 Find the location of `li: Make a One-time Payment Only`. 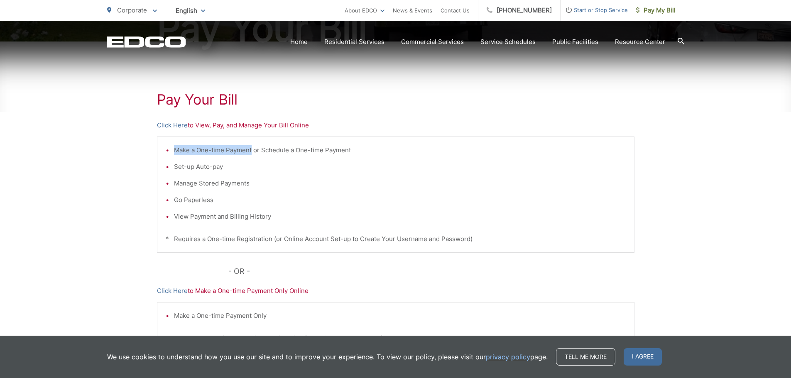

li: Make a One-time Payment Only is located at coordinates (400, 316).